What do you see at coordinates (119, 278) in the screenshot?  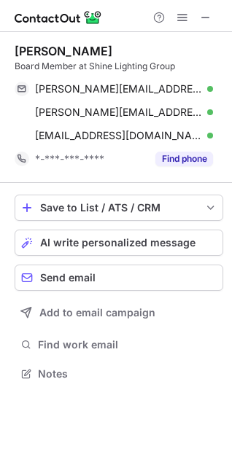 I see `button: Send email` at bounding box center [119, 278].